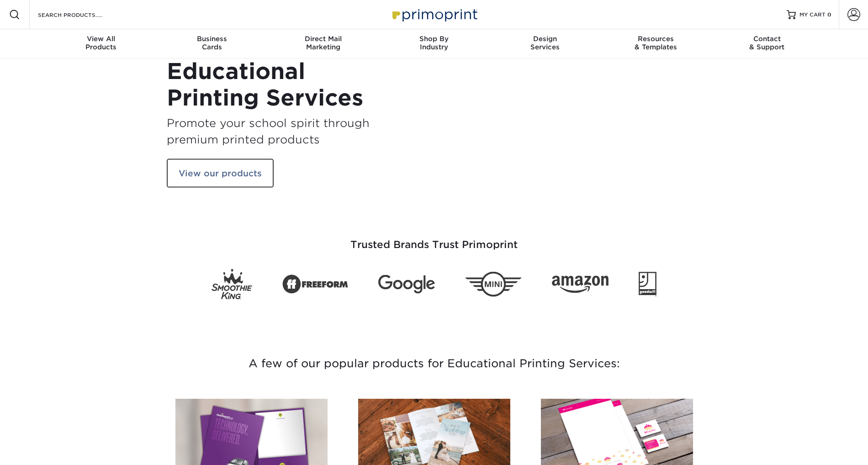 This screenshot has width=868, height=465. Describe the element at coordinates (315, 284) in the screenshot. I see `img: Freeform` at that location.